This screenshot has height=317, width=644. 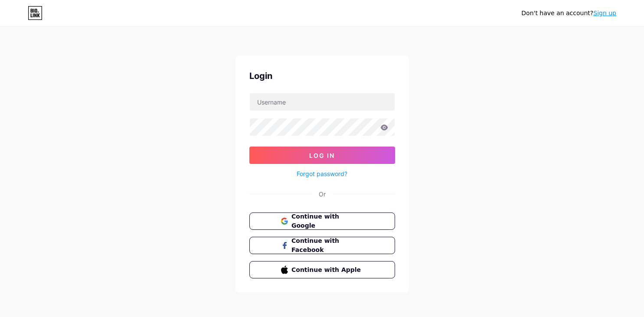 I want to click on div: Or, so click(x=322, y=194).